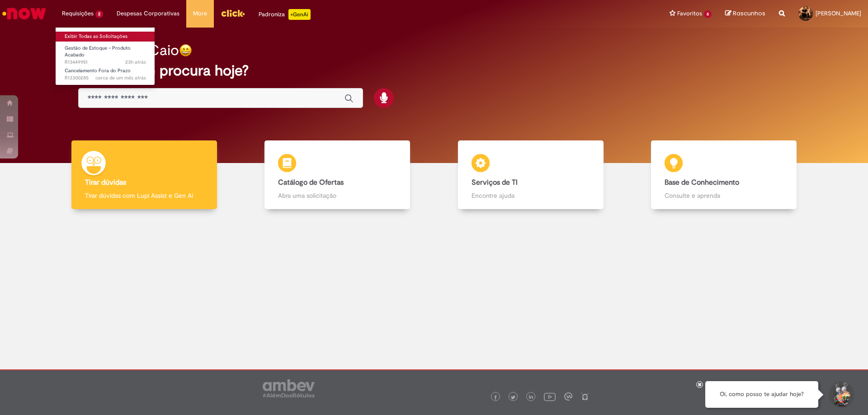 The width and height of the screenshot is (868, 415). What do you see at coordinates (144, 175) in the screenshot?
I see `a: Tirar dúvidas Tirar dúvidas com Lupi Assist e Gen Ai` at bounding box center [144, 175].